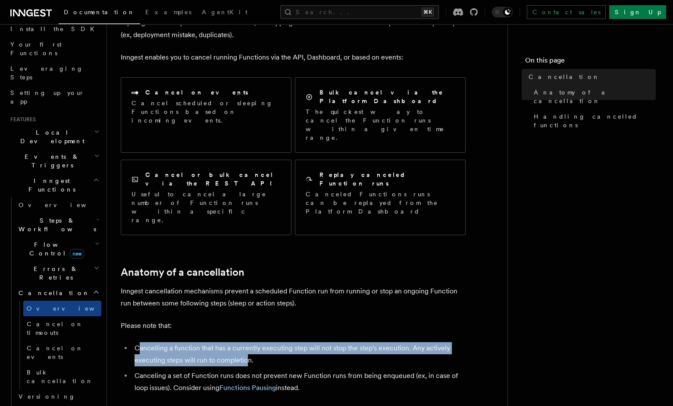  What do you see at coordinates (58, 396) in the screenshot?
I see `a: Versioning` at bounding box center [58, 396].